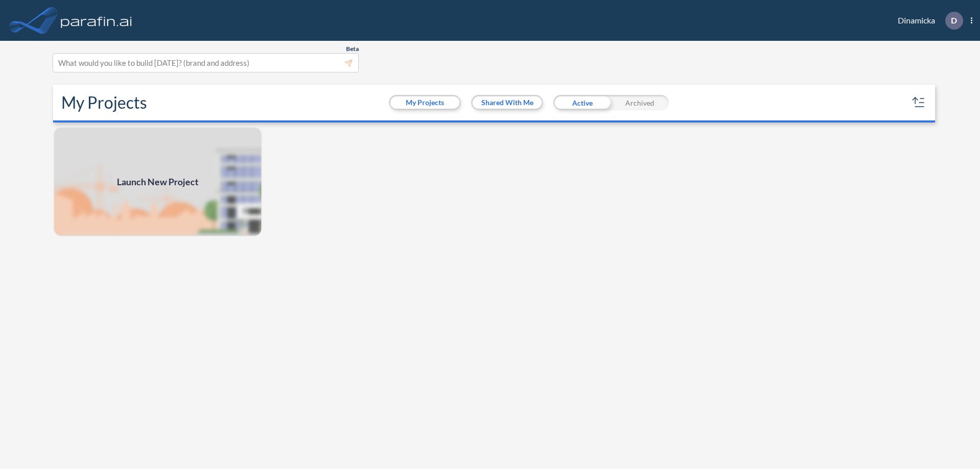 The image size is (980, 469). I want to click on button: Shared With Me, so click(507, 102).